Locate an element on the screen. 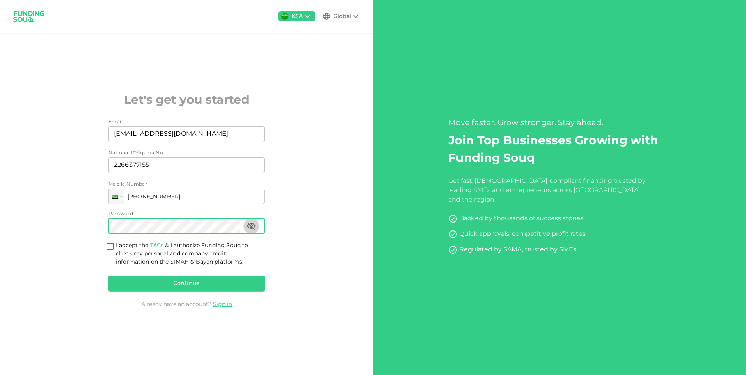 Image resolution: width=746 pixels, height=375 pixels. a: logo is located at coordinates (29, 16).